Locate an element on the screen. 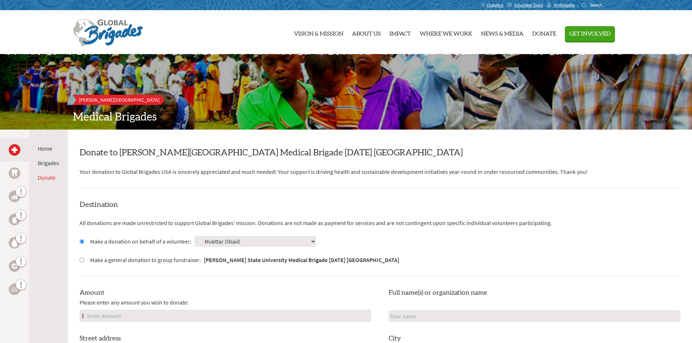  img: Business is located at coordinates (15, 197).